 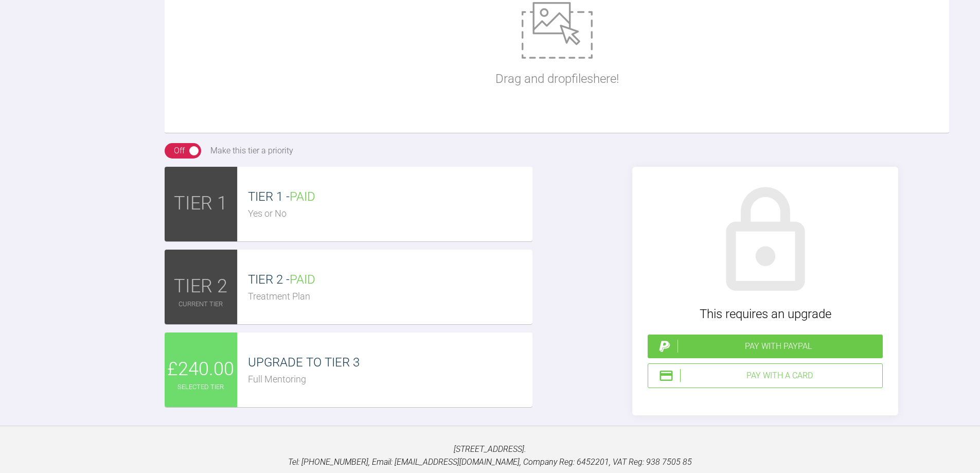 I want to click on div: Treatment Plan, so click(x=390, y=296).